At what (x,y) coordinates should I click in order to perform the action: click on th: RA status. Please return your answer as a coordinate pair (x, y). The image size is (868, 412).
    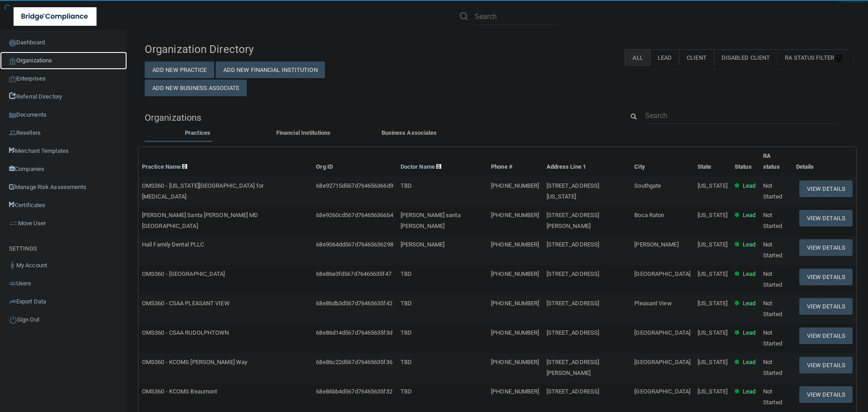
    Looking at the image, I should click on (775, 161).